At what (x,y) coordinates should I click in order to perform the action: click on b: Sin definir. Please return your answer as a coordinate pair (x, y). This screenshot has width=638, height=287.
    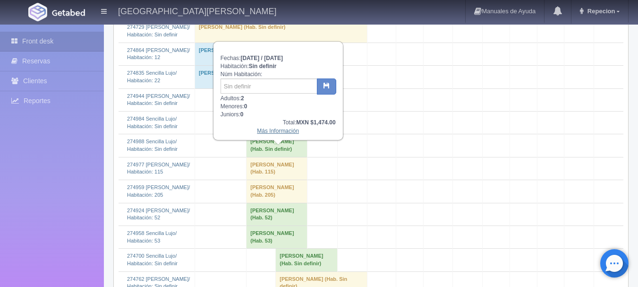
    Looking at the image, I should click on (263, 66).